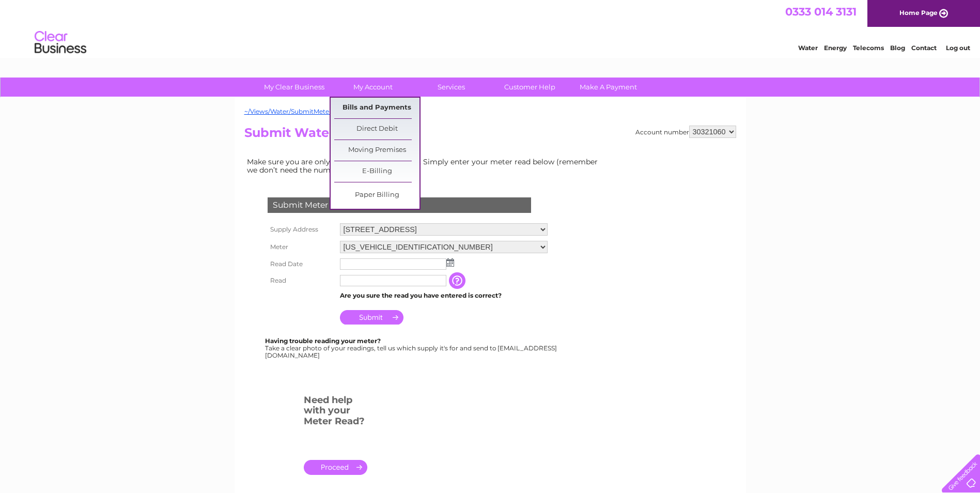 This screenshot has width=980, height=493. Describe the element at coordinates (335, 412) in the screenshot. I see `h3: Need help with your Meter Read?` at that location.